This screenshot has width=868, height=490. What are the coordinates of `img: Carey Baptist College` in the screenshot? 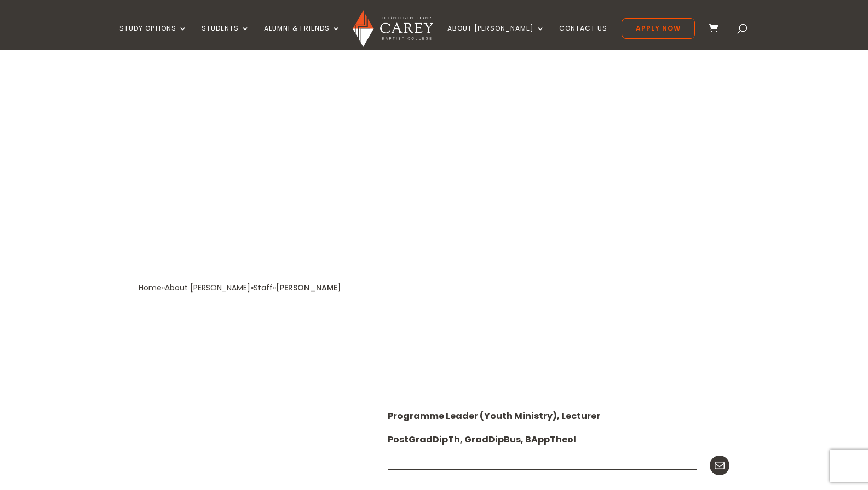 It's located at (392, 28).